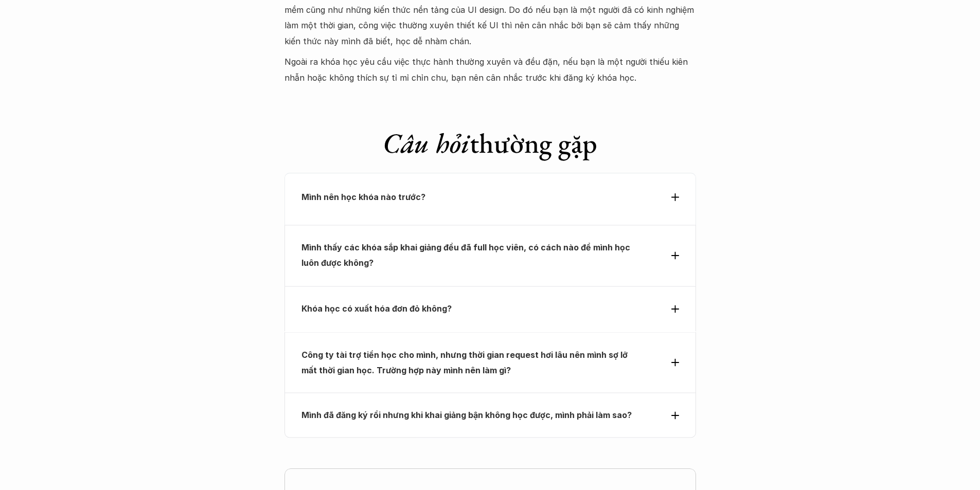 The image size is (980, 490). What do you see at coordinates (467, 256) in the screenshot?
I see `strong: Mình thấy các khóa sắp khai giảng đều đã full học viên, có cách nào để mình học luôn được không?` at bounding box center [467, 256].